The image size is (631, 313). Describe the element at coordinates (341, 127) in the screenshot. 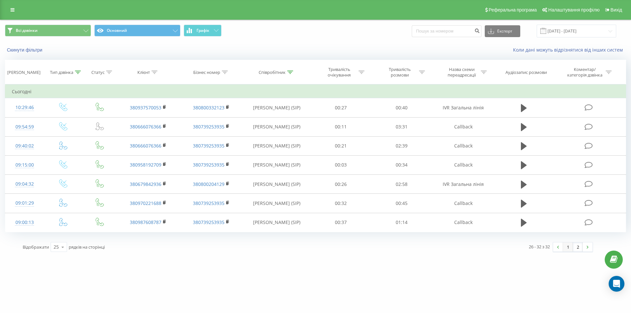

I see `td: 00:11` at that location.